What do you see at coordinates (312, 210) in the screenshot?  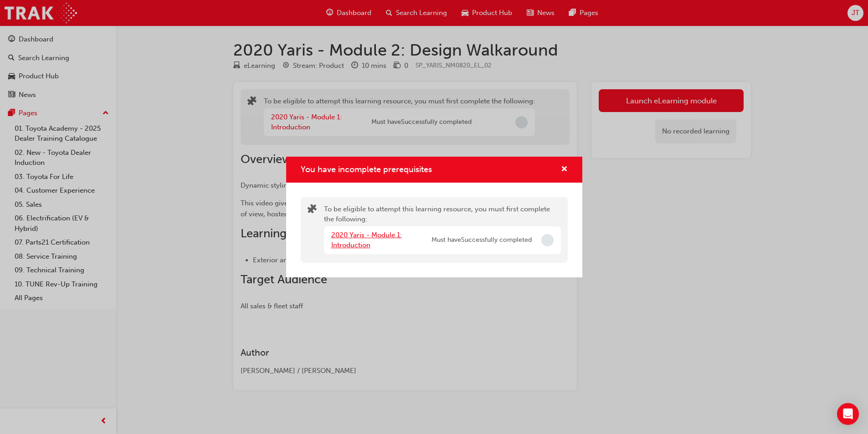 I see `span: puzzle-icon` at bounding box center [312, 210].